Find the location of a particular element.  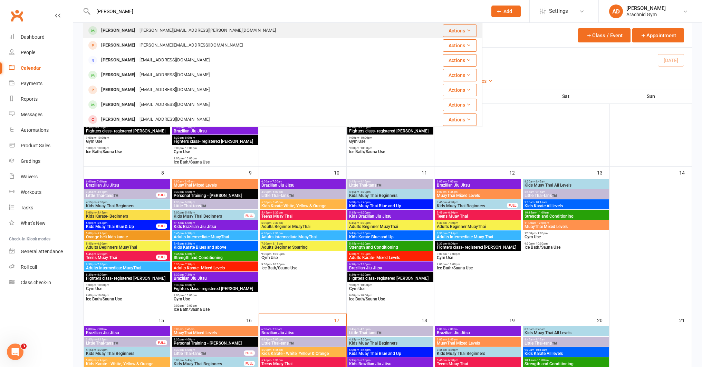

div: 8 is located at coordinates (166, 172).